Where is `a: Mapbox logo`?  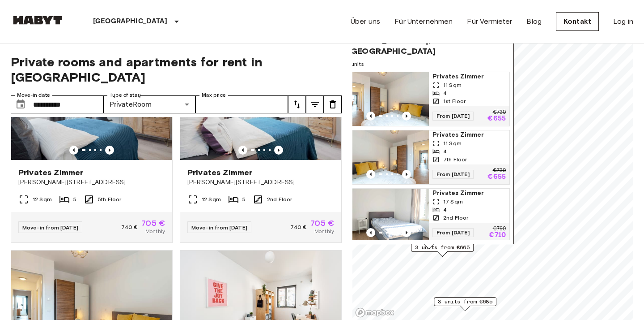
a: Mapbox logo is located at coordinates (375, 312).